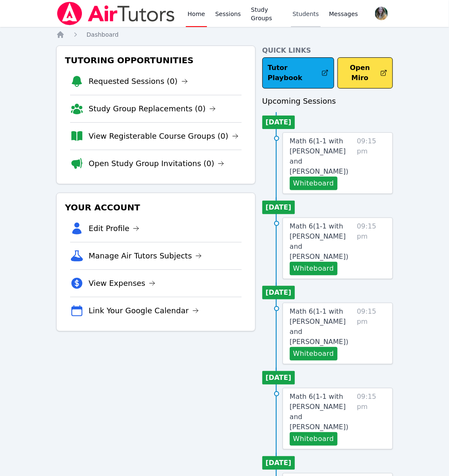  I want to click on a: Study Group Replacements (0), so click(152, 109).